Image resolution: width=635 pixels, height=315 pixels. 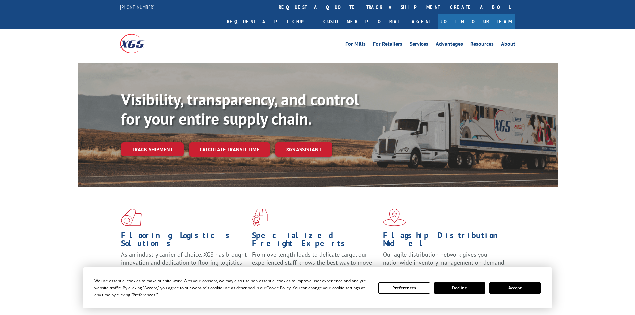 What do you see at coordinates (315, 241) in the screenshot?
I see `h1: Specialized Freight Experts` at bounding box center [315, 241].